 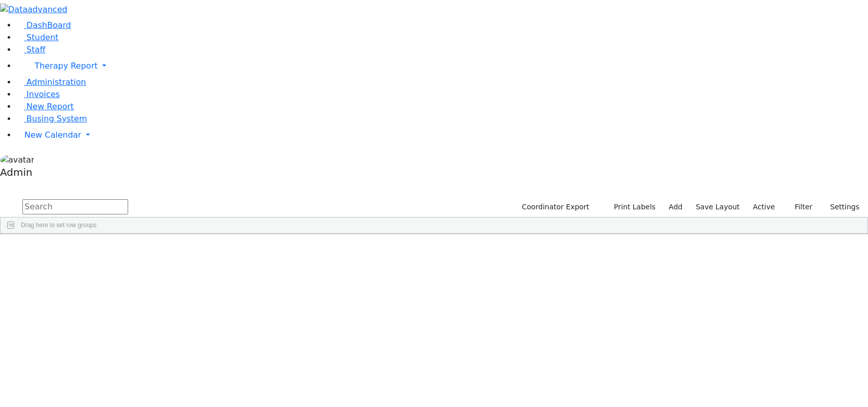 I want to click on span: Invoices, so click(x=43, y=94).